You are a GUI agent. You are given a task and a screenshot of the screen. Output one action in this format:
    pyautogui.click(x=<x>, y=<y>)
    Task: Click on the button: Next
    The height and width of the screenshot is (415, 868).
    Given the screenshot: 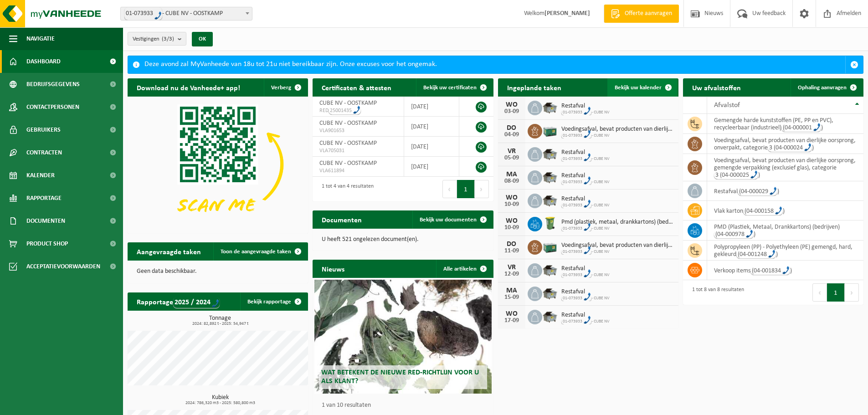 What is the action you would take?
    pyautogui.click(x=851, y=292)
    